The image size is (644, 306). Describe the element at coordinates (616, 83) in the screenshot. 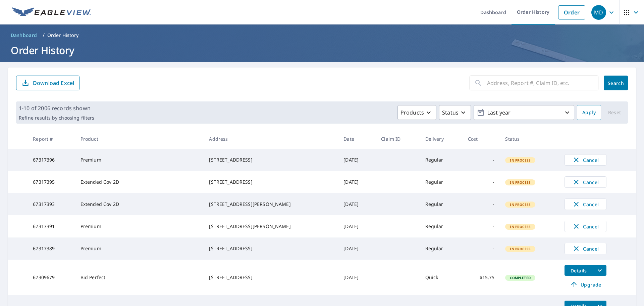

I see `button: Search` at that location.